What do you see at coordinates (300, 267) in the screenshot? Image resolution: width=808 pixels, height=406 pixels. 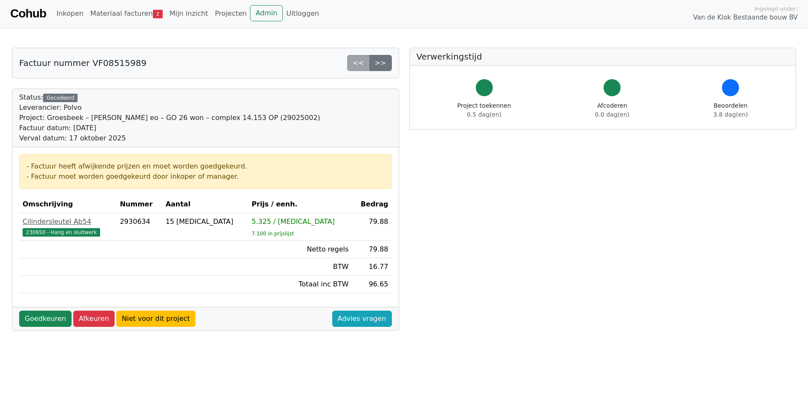 I see `td: BTW` at bounding box center [300, 267].